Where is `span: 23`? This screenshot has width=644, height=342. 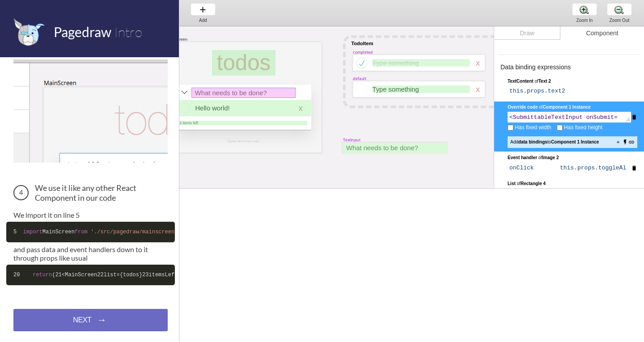
span: 23 is located at coordinates (145, 275).